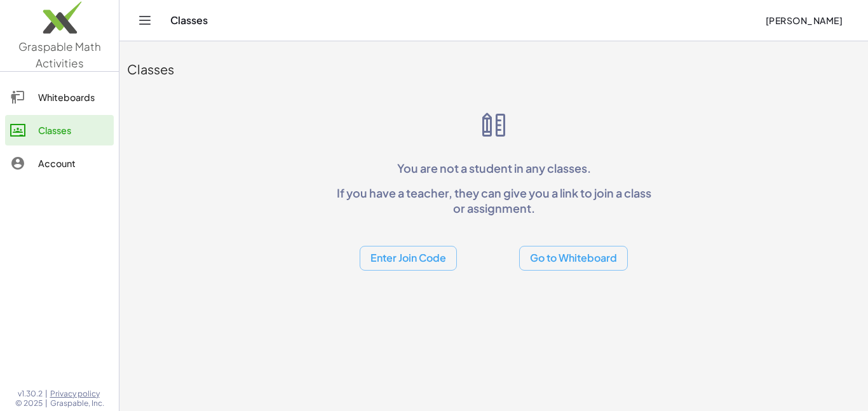  Describe the element at coordinates (145, 20) in the screenshot. I see `button: Toggle navigation` at that location.